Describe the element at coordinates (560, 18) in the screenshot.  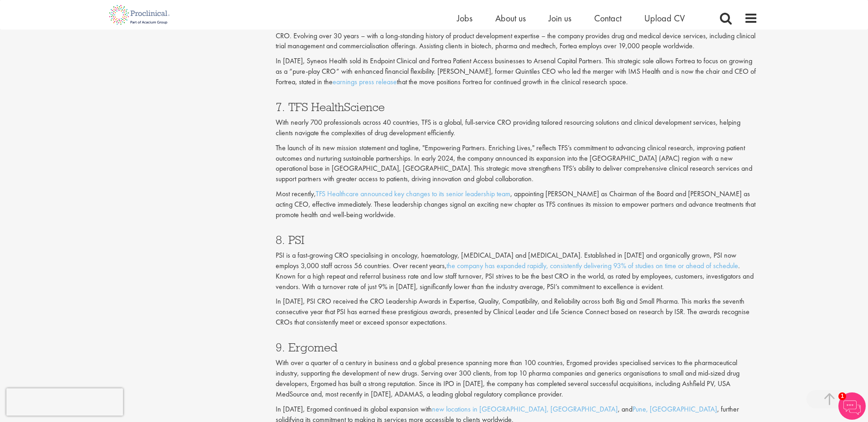
I see `span: Join us` at that location.